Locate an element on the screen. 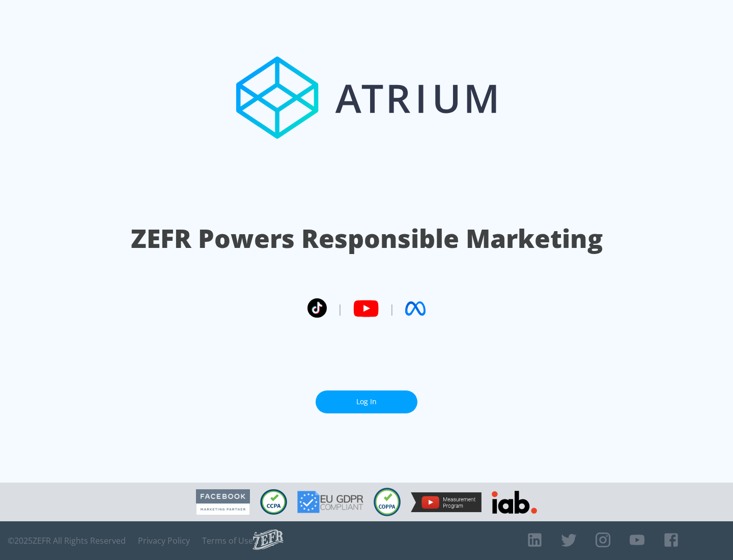 This screenshot has height=560, width=733. img: GDPR Compliant is located at coordinates (331, 502).